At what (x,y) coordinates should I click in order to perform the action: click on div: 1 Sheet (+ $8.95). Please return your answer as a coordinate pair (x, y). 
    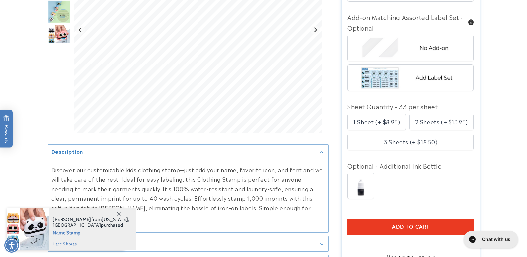
    Looking at the image, I should click on (377, 122).